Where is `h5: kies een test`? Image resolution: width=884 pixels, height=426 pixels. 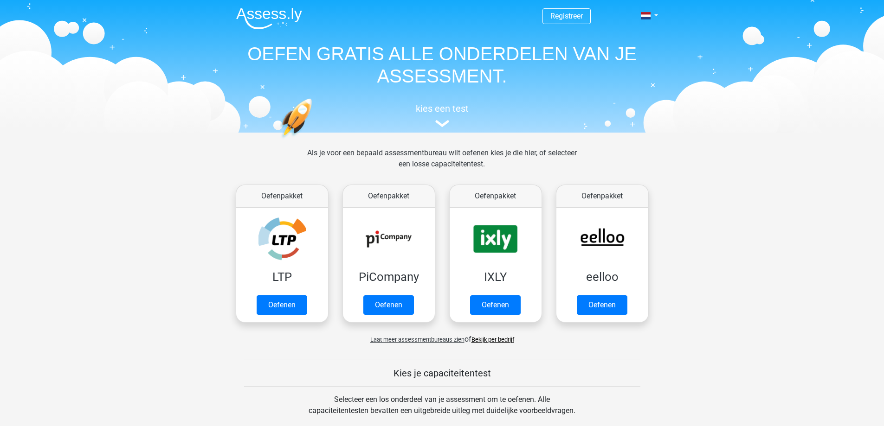 h5: kies een test is located at coordinates (442, 109).